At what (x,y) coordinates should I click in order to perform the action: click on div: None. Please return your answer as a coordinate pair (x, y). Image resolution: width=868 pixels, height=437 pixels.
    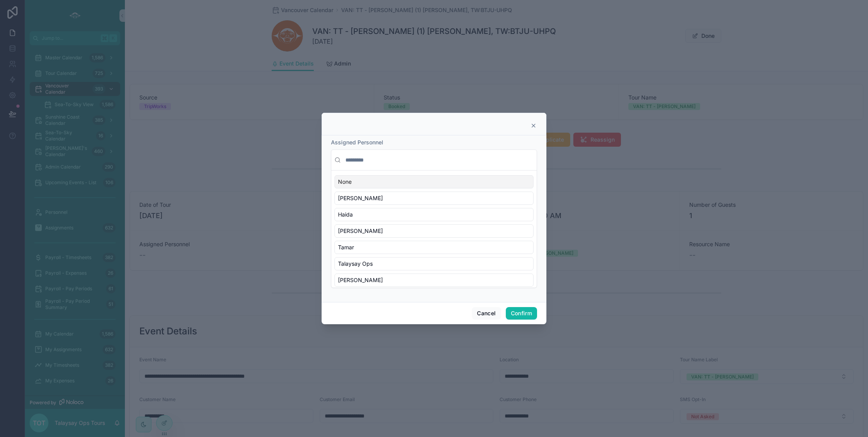
    Looking at the image, I should click on (434, 181).